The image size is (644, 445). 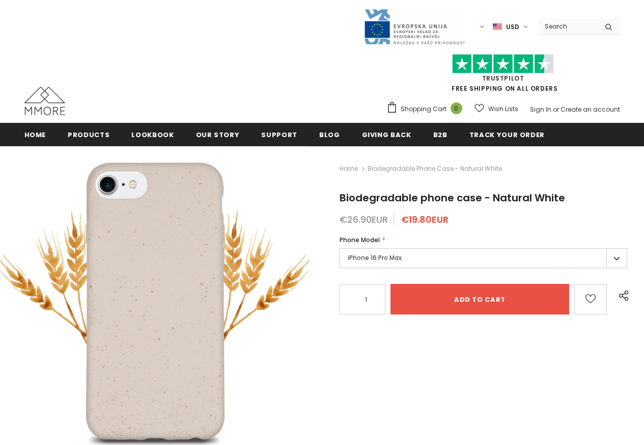 What do you see at coordinates (89, 134) in the screenshot?
I see `span: Products` at bounding box center [89, 134].